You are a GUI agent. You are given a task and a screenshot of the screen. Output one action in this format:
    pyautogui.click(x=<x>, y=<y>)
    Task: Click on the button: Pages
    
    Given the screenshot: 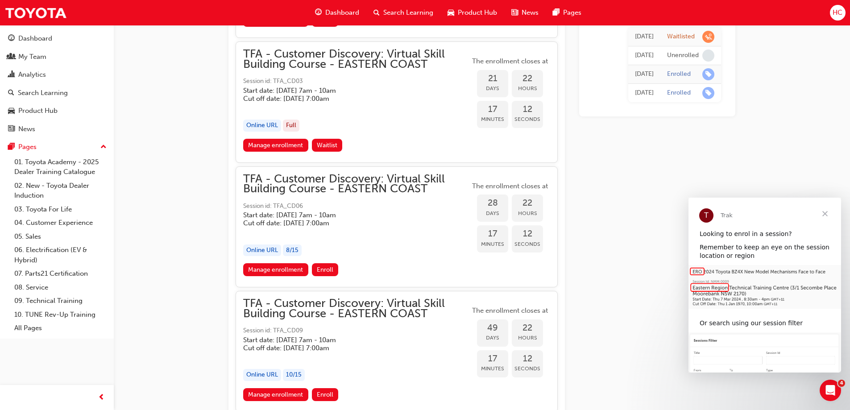 What is the action you would take?
    pyautogui.click(x=57, y=147)
    